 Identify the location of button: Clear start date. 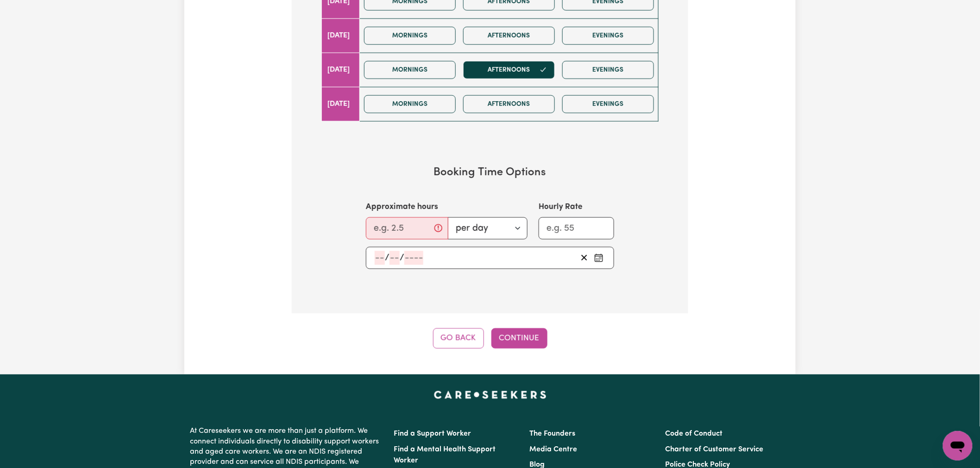
(584, 258).